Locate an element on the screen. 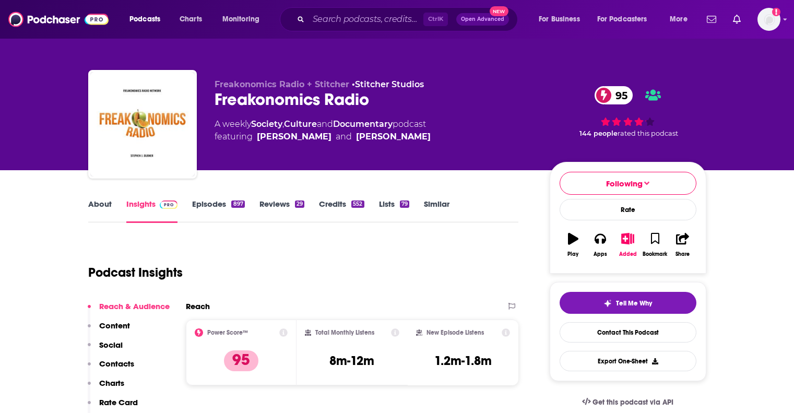 Image resolution: width=794 pixels, height=413 pixels. h2: Reach is located at coordinates (198, 306).